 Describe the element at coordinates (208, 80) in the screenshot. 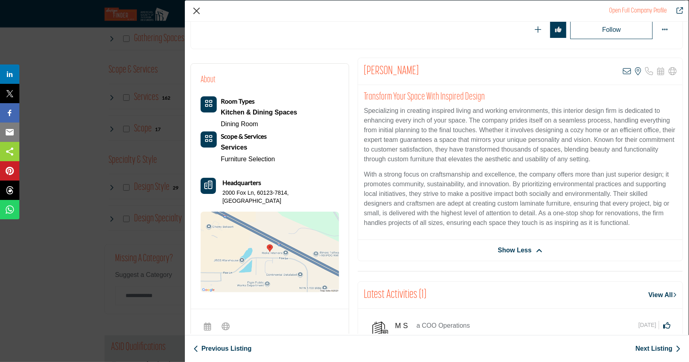

I see `h2: About` at that location.